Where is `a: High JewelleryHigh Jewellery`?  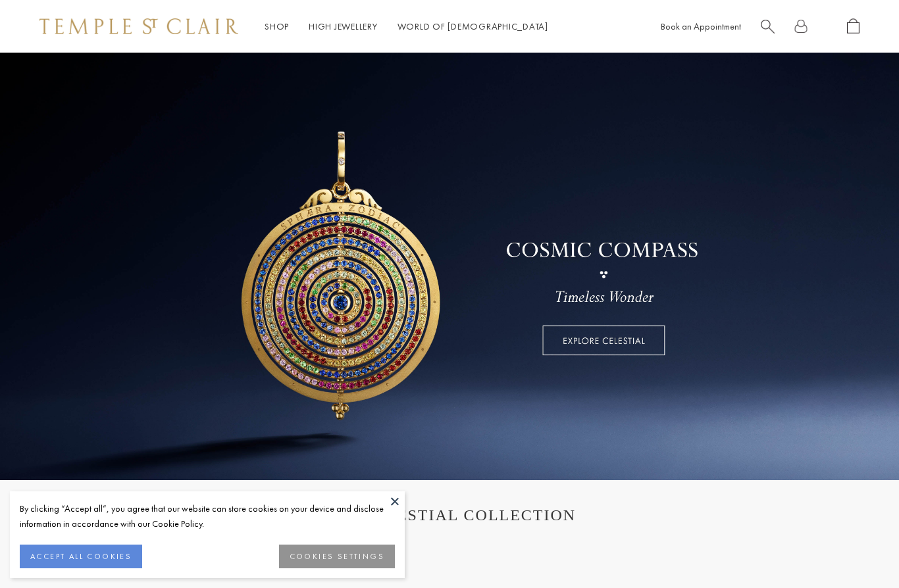 a: High JewelleryHigh Jewellery is located at coordinates (342, 26).